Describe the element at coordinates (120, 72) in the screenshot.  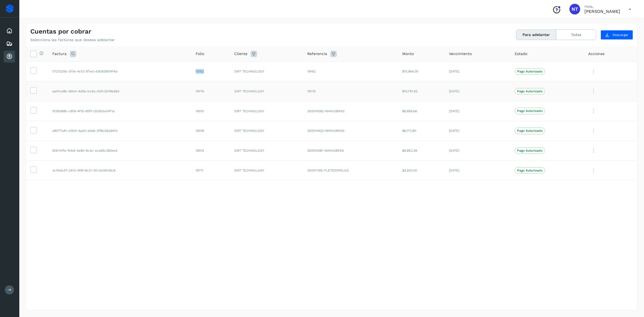
I see `td: 0721220b-310e-4cf2-97ed-d0b8295f4f4d` at that location.